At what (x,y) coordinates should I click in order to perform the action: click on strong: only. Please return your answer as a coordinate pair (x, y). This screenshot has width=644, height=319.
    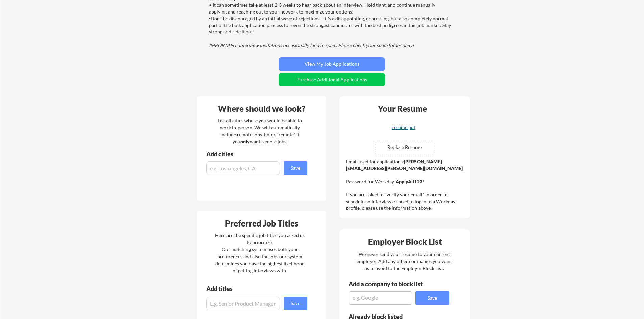
    Looking at the image, I should click on (245, 142).